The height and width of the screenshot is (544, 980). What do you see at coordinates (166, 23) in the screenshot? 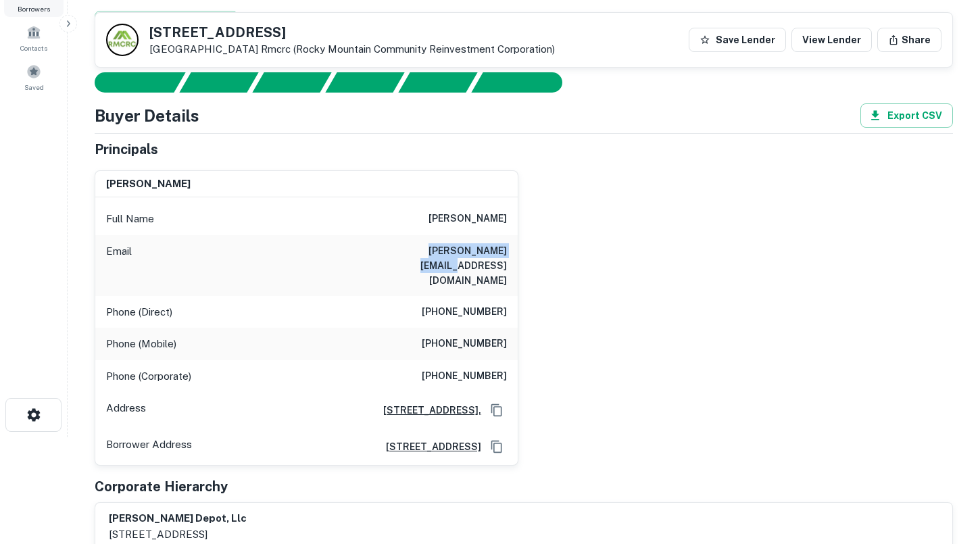
I see `button: View Property Details` at bounding box center [166, 23].